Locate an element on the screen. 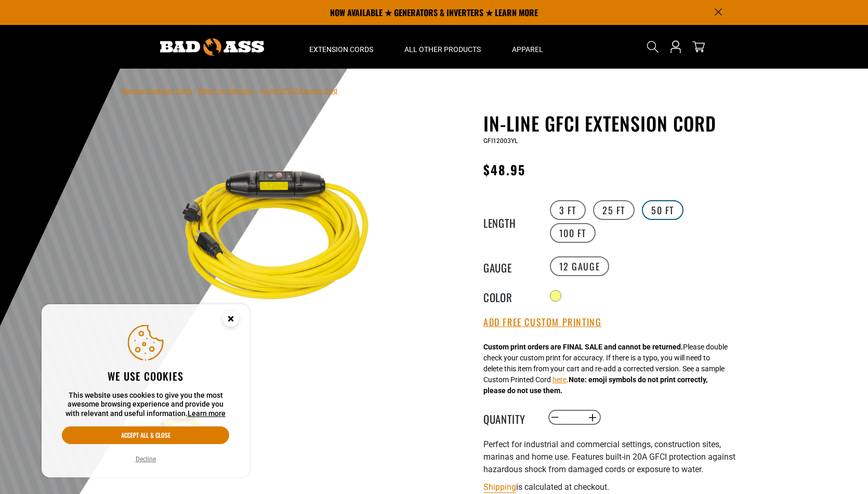  a: Bad Ass Extension Cords is located at coordinates (157, 91).